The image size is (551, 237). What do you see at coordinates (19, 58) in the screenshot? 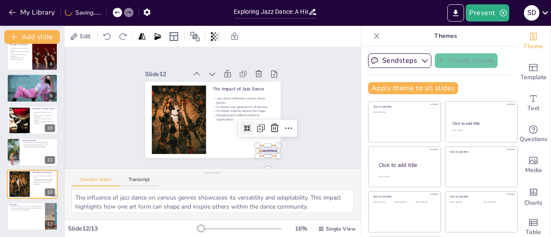
I see `p: Costume choices influence performance aesthetics.` at bounding box center [19, 58].